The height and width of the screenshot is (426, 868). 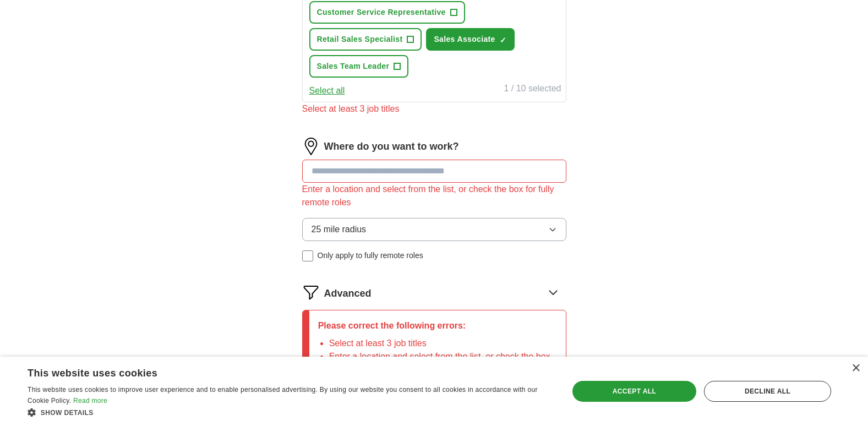 I want to click on button: Customer Service Representative, so click(x=387, y=12).